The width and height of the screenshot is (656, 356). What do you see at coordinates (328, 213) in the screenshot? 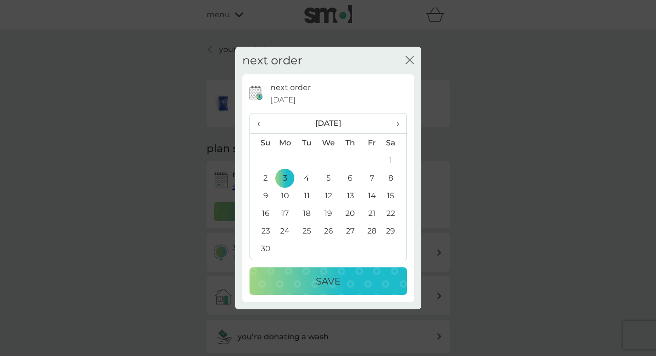
I see `td: 19` at bounding box center [328, 213].